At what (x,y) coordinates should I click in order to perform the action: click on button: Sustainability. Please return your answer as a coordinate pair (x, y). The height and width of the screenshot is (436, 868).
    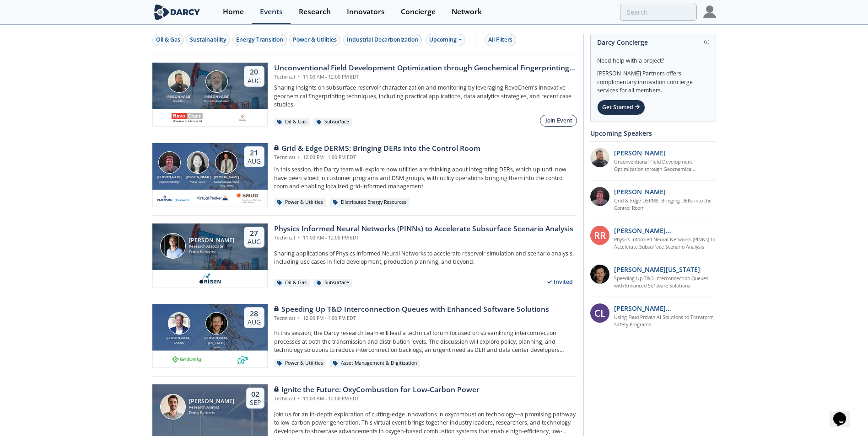
    Looking at the image, I should click on (208, 39).